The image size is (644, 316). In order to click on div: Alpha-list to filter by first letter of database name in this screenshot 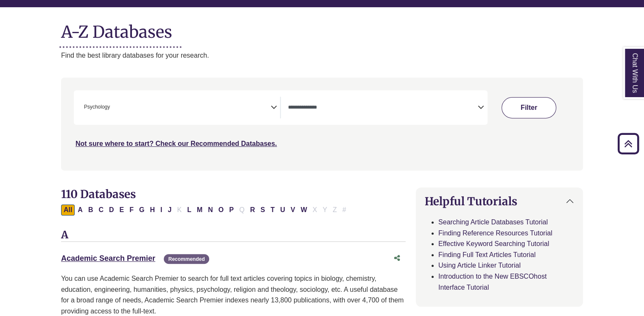, I will do `click(205, 209)`.